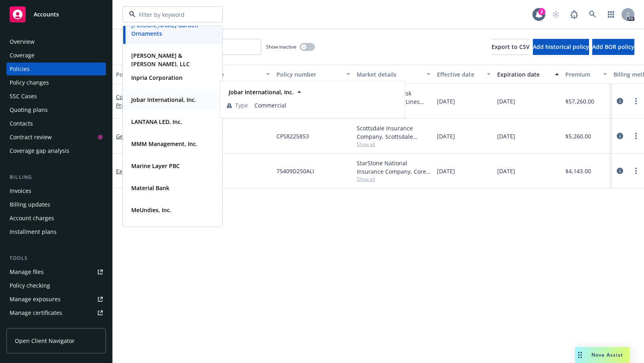  I want to click on a: Invoices, so click(56, 191).